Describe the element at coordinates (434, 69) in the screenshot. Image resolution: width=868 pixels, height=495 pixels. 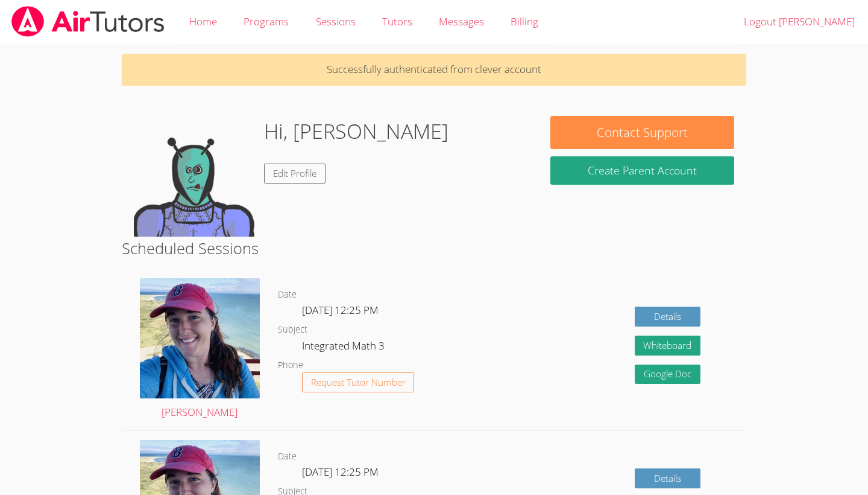
I see `p: Successfully authenticated from clever account` at that location.